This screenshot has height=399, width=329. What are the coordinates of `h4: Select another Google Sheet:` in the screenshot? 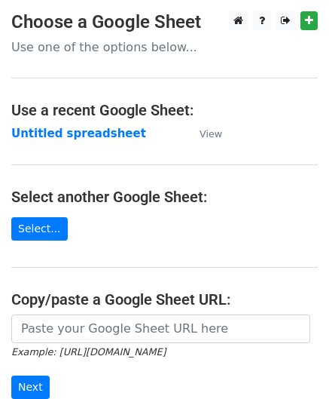 It's located at (164, 197).